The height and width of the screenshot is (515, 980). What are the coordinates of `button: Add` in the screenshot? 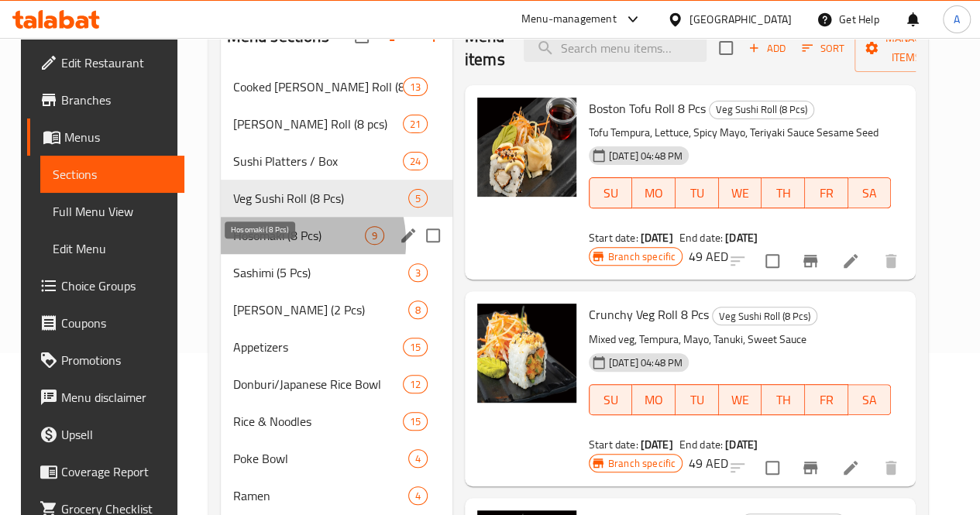 It's located at (767, 48).